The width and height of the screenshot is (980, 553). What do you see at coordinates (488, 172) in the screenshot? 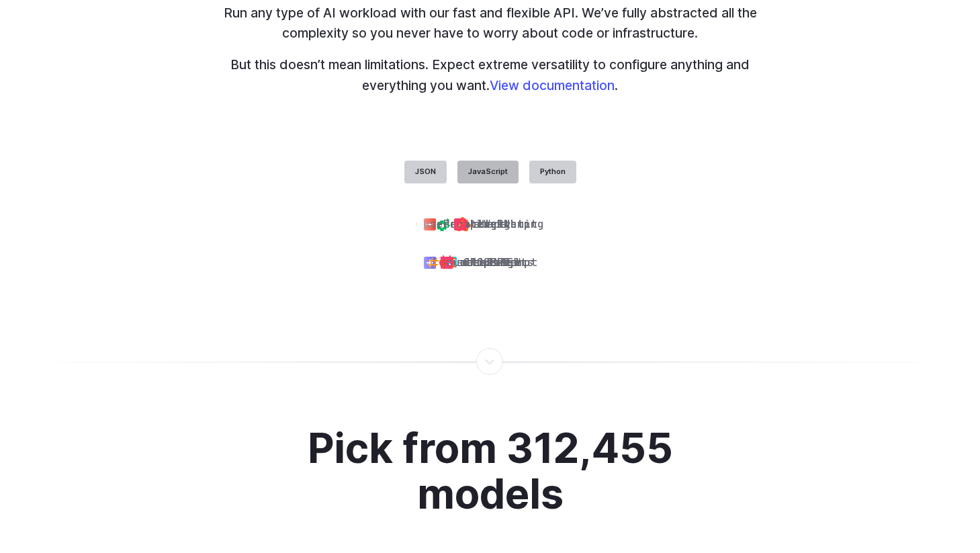
I see `label: JavaScript` at bounding box center [488, 172].